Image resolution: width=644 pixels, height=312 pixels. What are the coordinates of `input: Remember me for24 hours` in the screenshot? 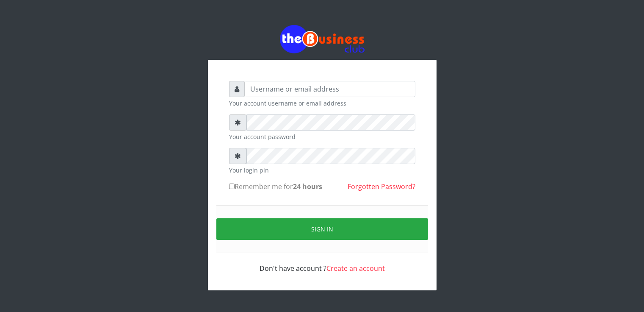 It's located at (231, 186).